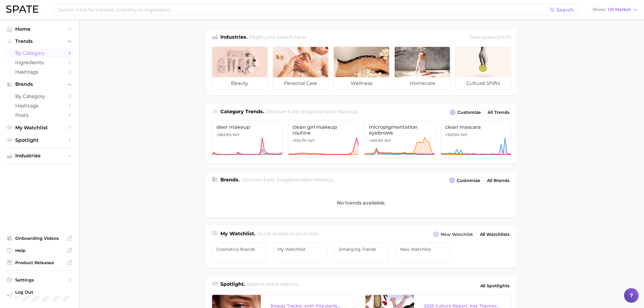 Image resolution: width=644 pixels, height=308 pixels. Describe the element at coordinates (40, 115) in the screenshot. I see `span: Posts` at that location.